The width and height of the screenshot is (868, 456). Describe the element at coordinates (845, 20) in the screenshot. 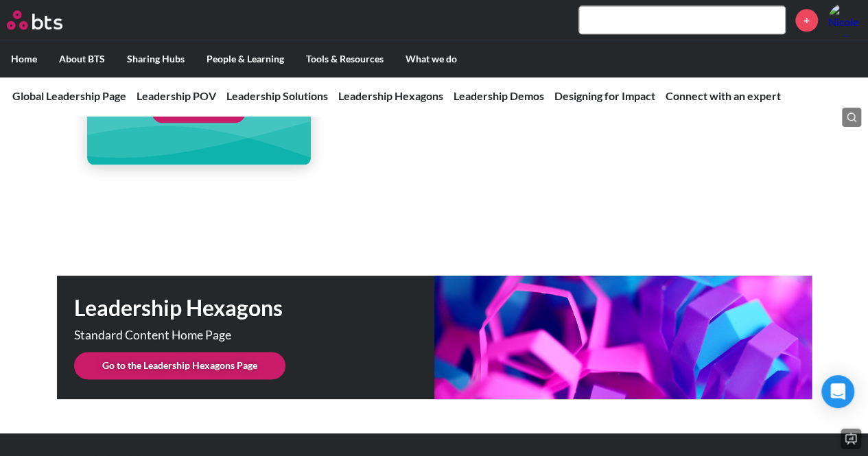

I see `a: Profile` at that location.